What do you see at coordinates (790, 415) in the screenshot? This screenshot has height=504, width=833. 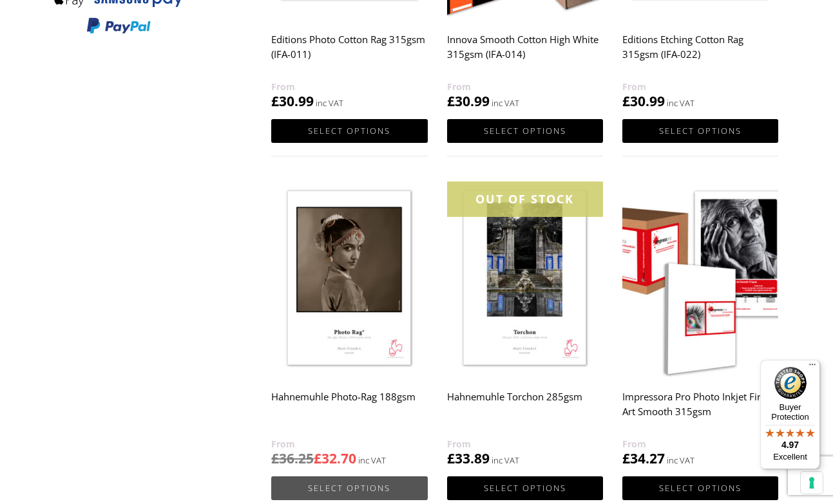 I see `button: Trusted Shops TrustmarkBuyer Protection4.97Excellent` at bounding box center [790, 415].